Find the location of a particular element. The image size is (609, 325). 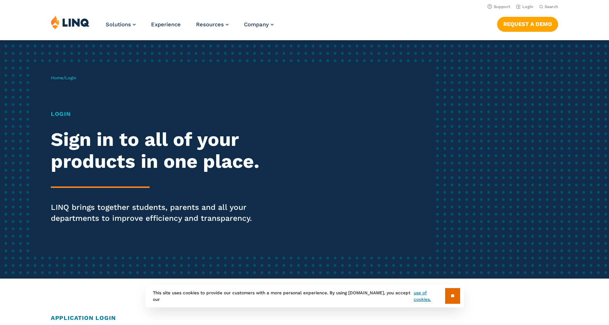

span: Company is located at coordinates (256, 25).